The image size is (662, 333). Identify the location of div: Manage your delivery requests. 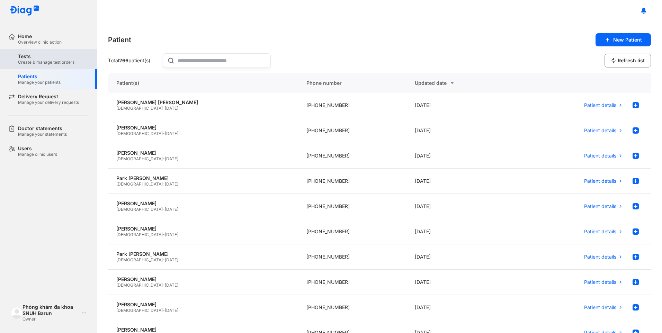
(48, 103).